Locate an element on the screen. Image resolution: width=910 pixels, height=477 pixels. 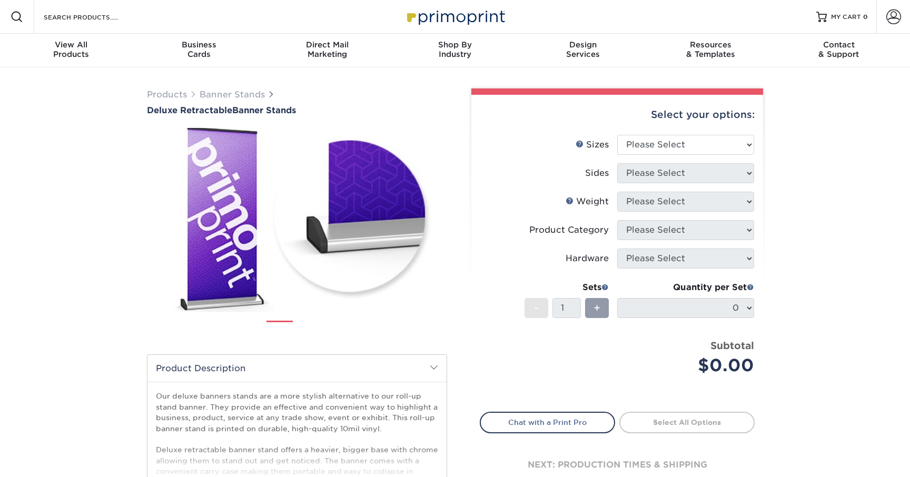
span: 0 is located at coordinates (866, 17).